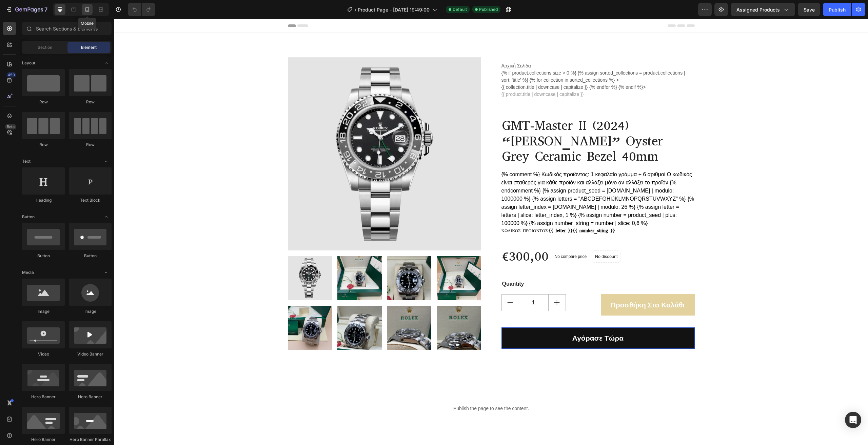 The image size is (868, 445). What do you see at coordinates (758, 10) in the screenshot?
I see `span: Assigned Products` at bounding box center [758, 10].